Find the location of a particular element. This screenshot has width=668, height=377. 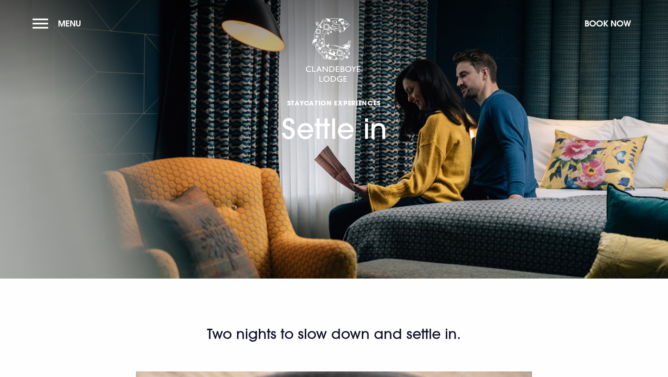

img: Clandeboye Lodge is located at coordinates (333, 51).